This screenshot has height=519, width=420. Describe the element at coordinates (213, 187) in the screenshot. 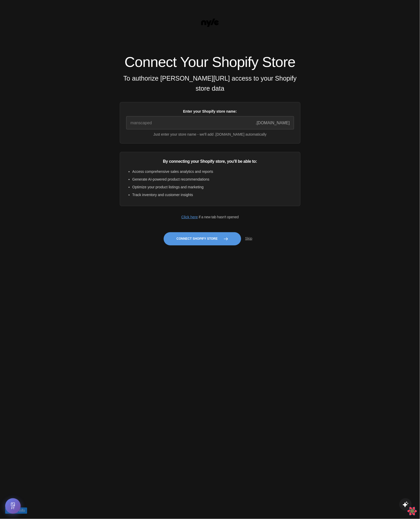

I see `li: Optimize your product listings and marketing` at that location.